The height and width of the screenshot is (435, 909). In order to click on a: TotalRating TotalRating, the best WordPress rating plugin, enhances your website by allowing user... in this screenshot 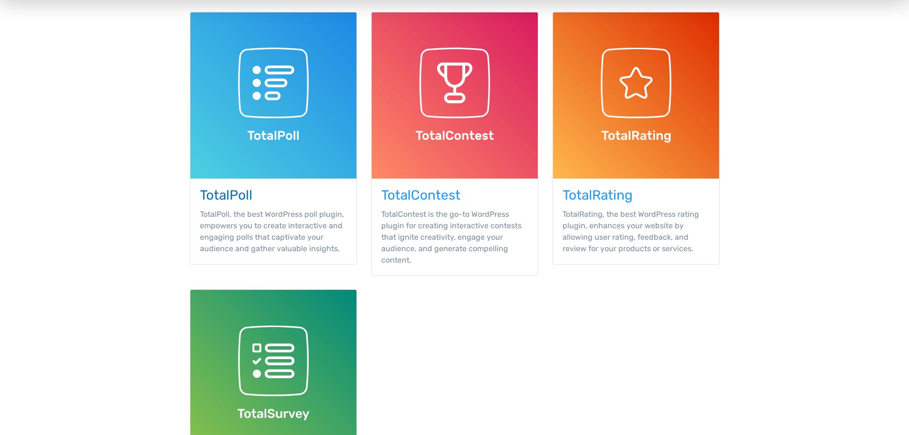, I will do `click(636, 138)`.